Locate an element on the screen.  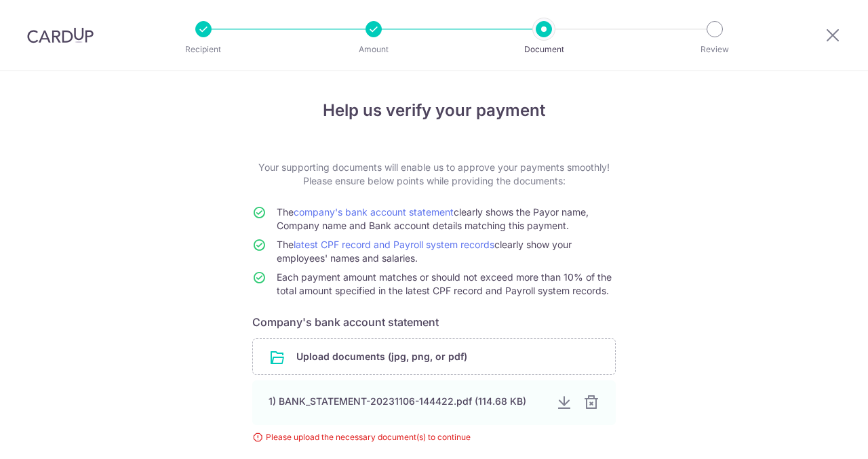
p: Recipient is located at coordinates (203, 50).